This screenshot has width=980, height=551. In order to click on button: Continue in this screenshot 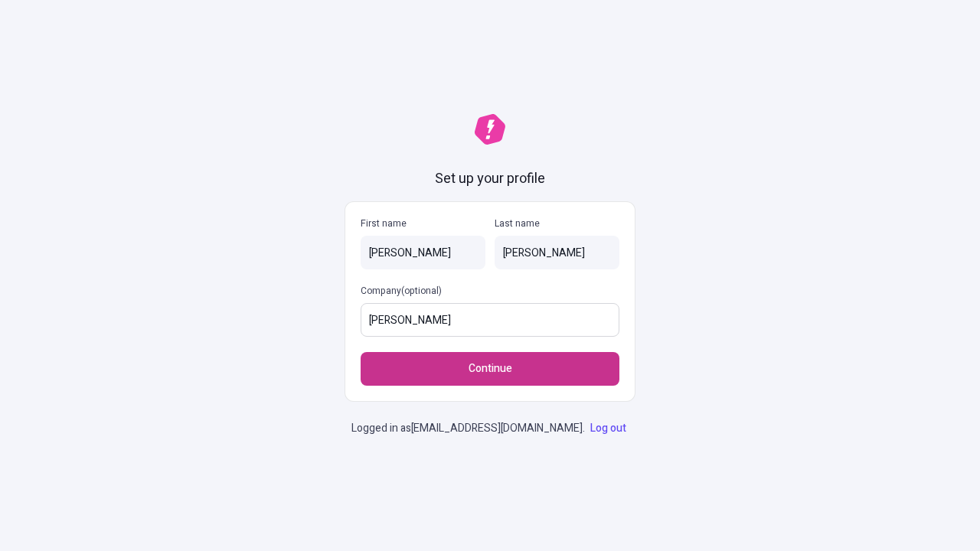, I will do `click(490, 369)`.